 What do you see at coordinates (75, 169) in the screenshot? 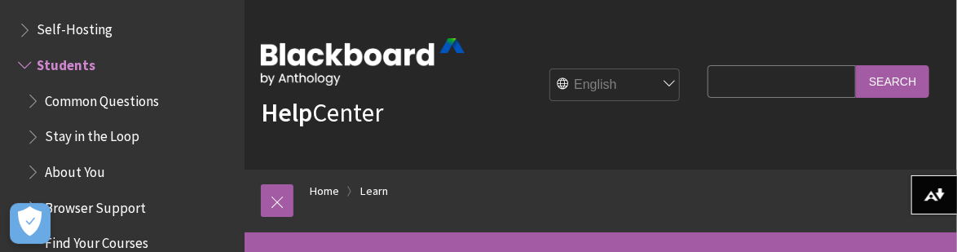
I see `span: About You` at bounding box center [75, 169].